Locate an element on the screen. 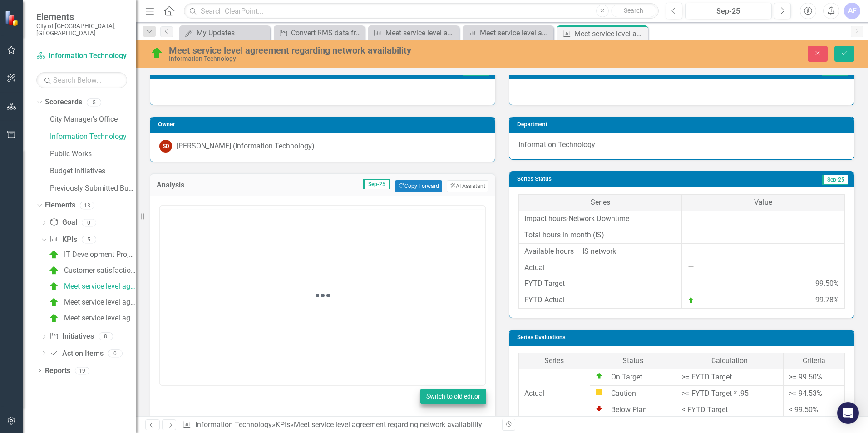  img: Caution is located at coordinates (599, 392).